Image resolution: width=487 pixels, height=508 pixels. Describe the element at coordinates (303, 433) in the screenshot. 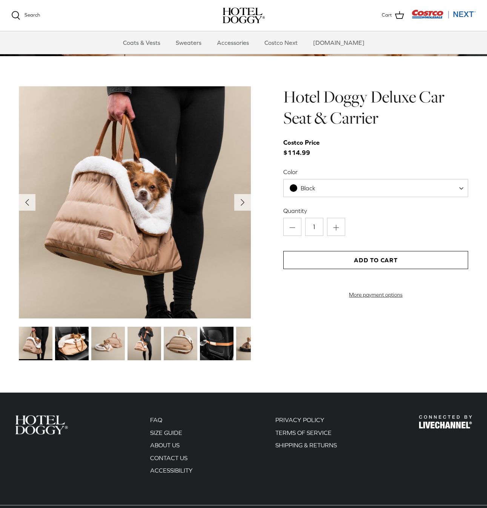

I see `a: TERMS OF SERVICE` at that location.